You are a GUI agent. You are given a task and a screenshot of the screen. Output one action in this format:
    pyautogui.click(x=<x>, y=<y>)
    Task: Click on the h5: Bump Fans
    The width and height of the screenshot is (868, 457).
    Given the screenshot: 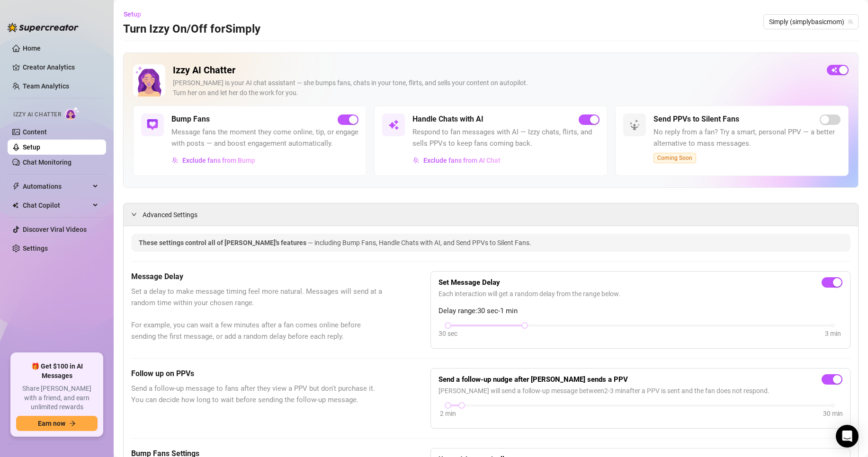 What is the action you would take?
    pyautogui.click(x=191, y=119)
    